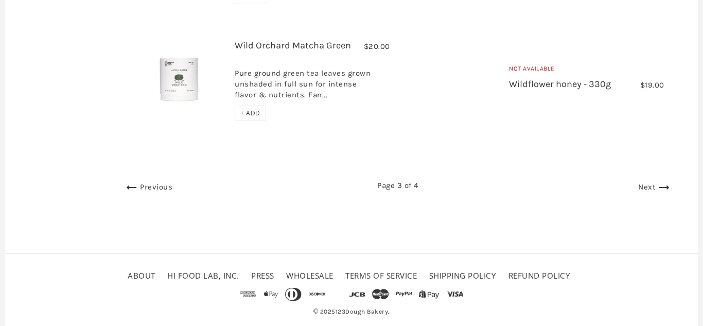 The image size is (703, 326). Describe the element at coordinates (462, 275) in the screenshot. I see `a: Shipping Policy` at that location.